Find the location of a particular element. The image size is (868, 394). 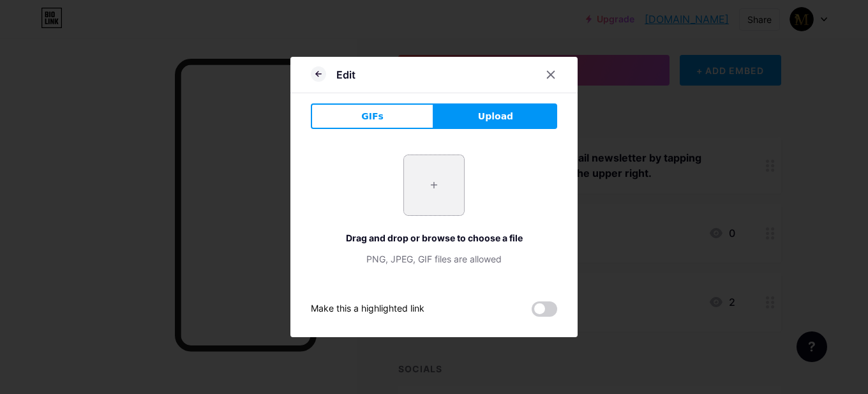

div: Make this a highlighted link is located at coordinates (367, 309).